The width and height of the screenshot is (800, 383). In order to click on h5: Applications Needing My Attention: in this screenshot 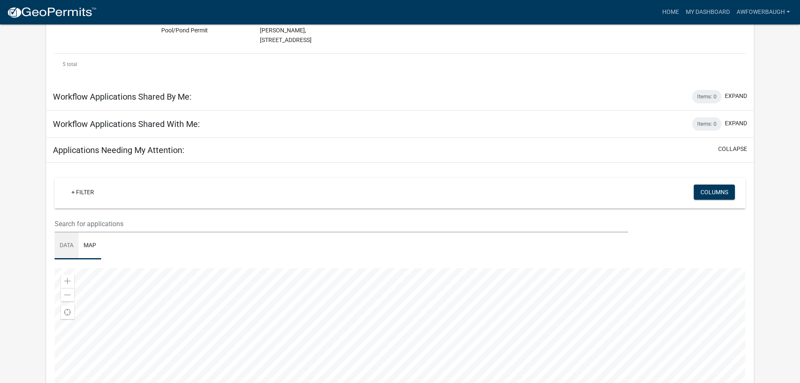, I will do `click(118, 150)`.